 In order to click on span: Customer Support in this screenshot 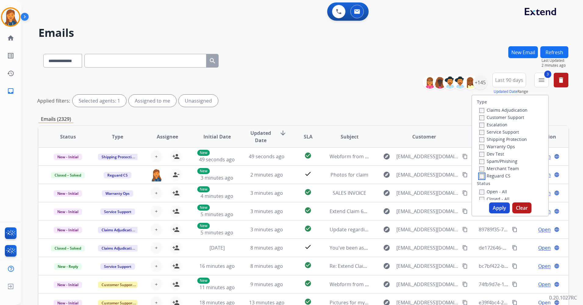, I will do `click(118, 285)`.